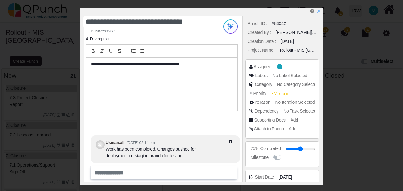 The width and height of the screenshot is (403, 191). I want to click on div: Labels, so click(262, 75).